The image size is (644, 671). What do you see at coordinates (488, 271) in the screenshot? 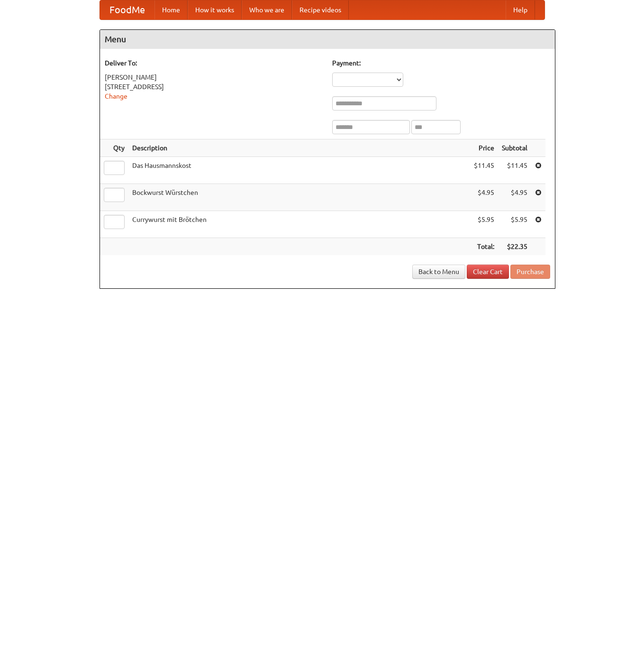
I see `a: Clear Cart` at bounding box center [488, 271].